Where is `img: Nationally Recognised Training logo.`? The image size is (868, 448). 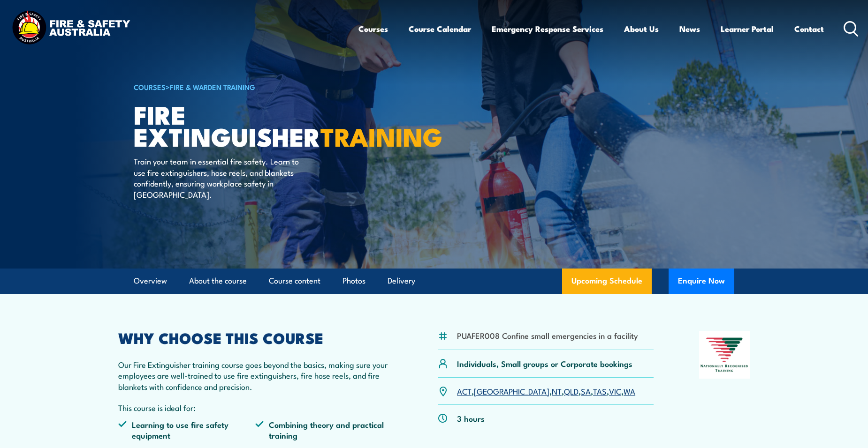 img: Nationally Recognised Training logo. is located at coordinates (724, 355).